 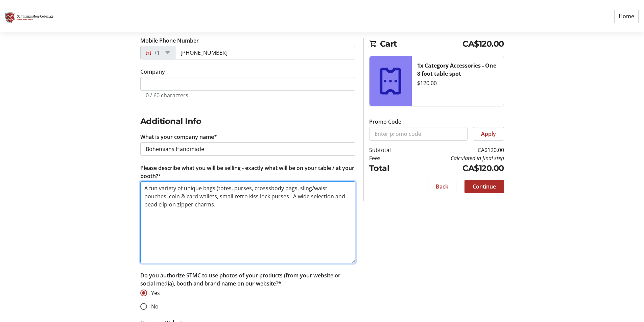 What do you see at coordinates (247, 121) in the screenshot?
I see `h2: Additional Info` at bounding box center [247, 121].